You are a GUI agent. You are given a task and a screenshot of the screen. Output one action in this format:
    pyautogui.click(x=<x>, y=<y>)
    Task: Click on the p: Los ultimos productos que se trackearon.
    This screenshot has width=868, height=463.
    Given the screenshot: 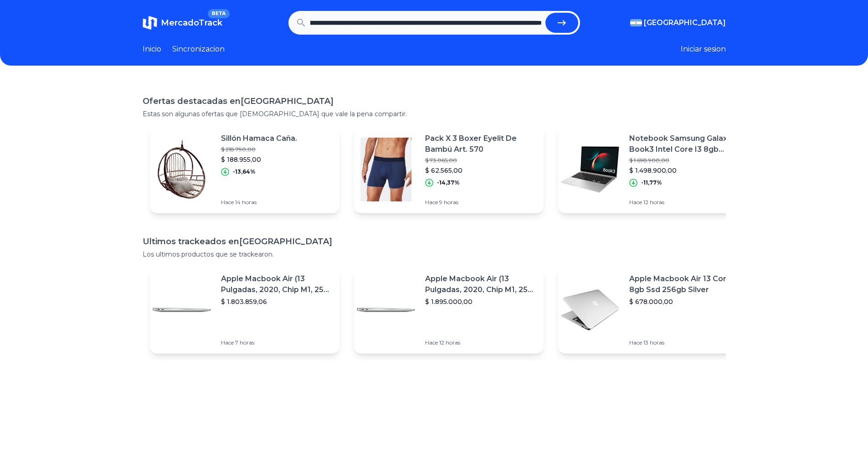 What is the action you would take?
    pyautogui.click(x=434, y=254)
    